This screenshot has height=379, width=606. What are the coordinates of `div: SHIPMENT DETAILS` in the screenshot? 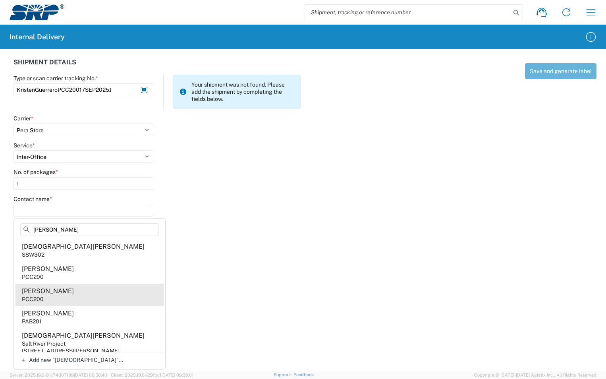 It's located at (157, 67).